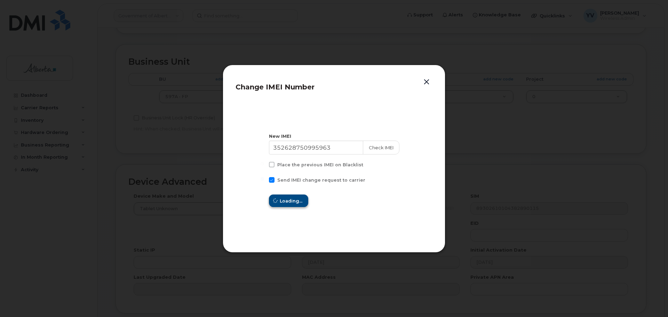 The image size is (668, 317). What do you see at coordinates (334, 136) in the screenshot?
I see `div: New IMEI` at bounding box center [334, 136].